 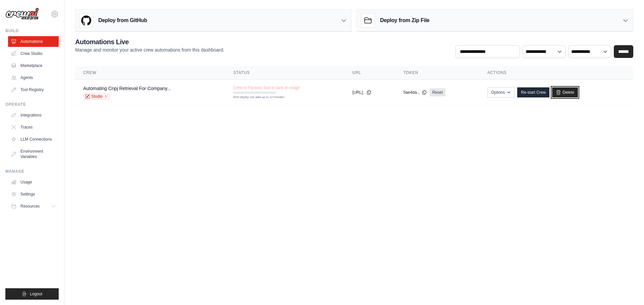 I want to click on div: Operate, so click(x=32, y=104).